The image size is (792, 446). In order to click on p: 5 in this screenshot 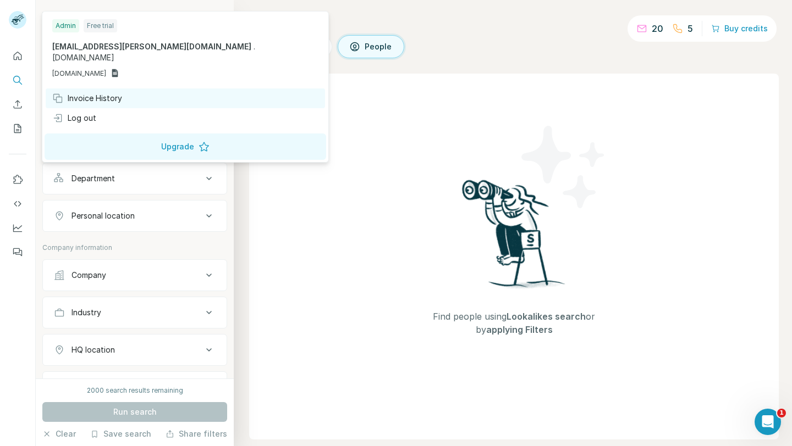, I will do `click(690, 29)`.